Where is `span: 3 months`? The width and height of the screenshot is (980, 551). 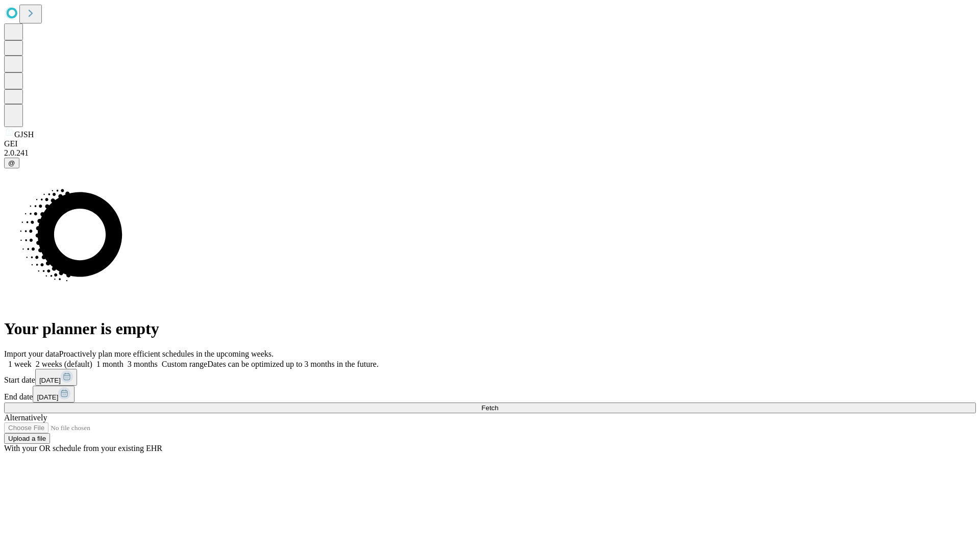 span: 3 months is located at coordinates (142, 364).